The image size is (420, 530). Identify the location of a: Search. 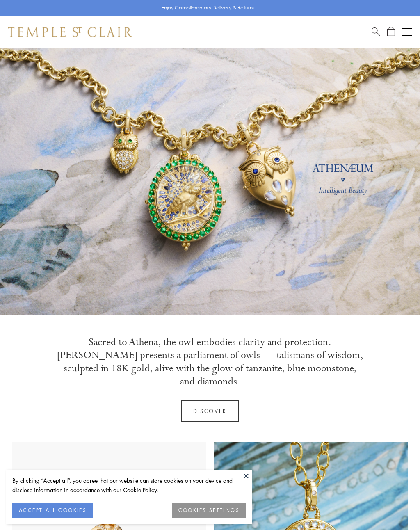
(376, 32).